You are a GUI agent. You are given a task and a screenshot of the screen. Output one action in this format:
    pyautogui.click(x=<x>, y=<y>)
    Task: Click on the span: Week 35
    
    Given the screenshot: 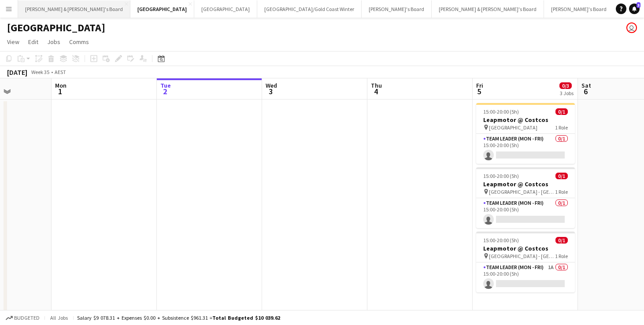 What is the action you would take?
    pyautogui.click(x=40, y=72)
    